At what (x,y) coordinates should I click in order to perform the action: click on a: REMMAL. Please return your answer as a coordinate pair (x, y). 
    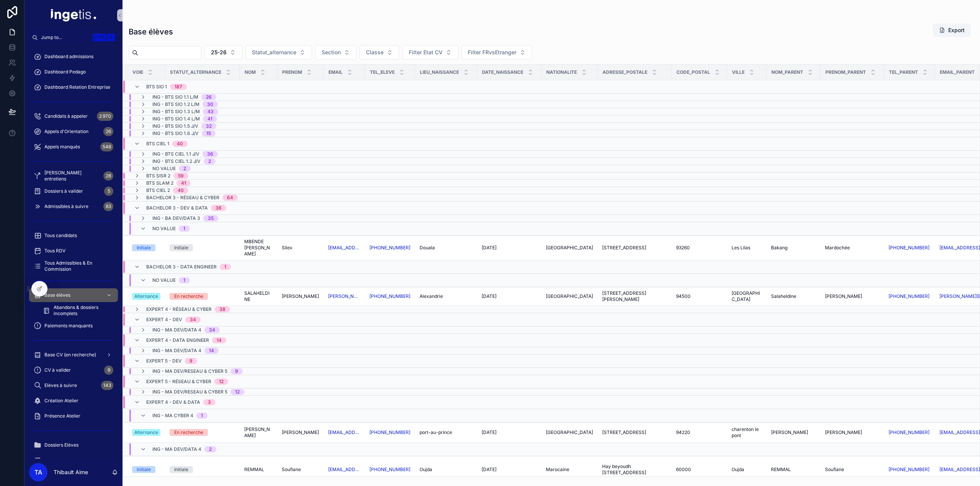
    Looking at the image, I should click on (259, 469).